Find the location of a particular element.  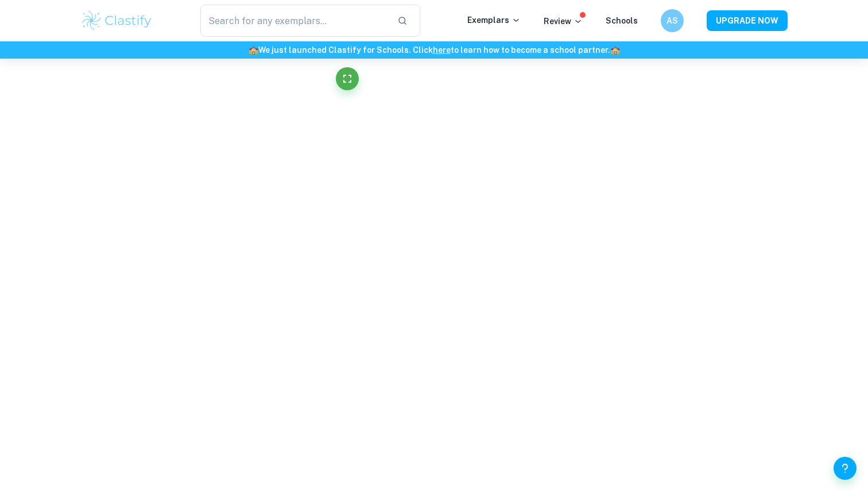

button: UPGRADE NOW is located at coordinates (747, 21).